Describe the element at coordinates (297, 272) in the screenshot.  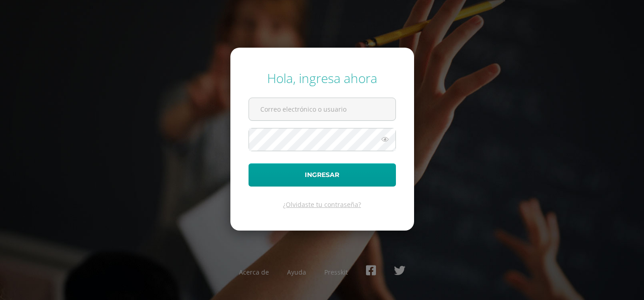
I see `a: Ayuda` at that location.